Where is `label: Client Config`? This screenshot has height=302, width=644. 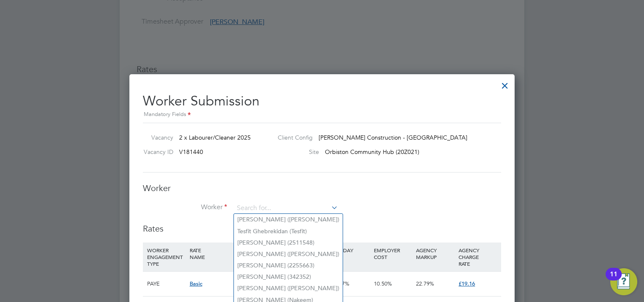 label: Client Config is located at coordinates (292, 137).